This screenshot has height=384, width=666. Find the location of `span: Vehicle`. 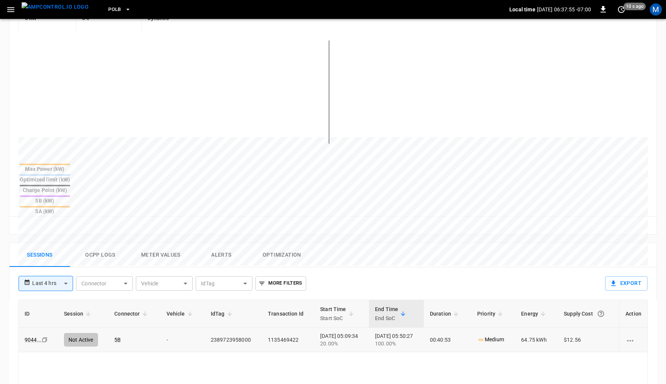

span: Vehicle is located at coordinates (181, 314).